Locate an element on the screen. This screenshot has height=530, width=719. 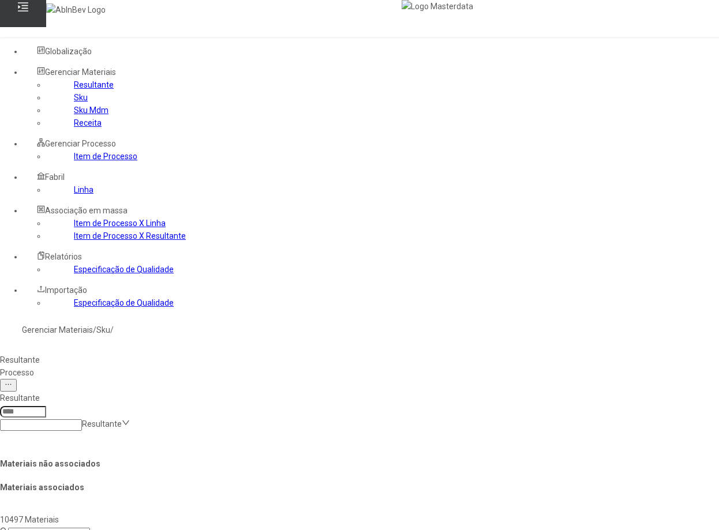
span: Associação em massa is located at coordinates (86, 211).